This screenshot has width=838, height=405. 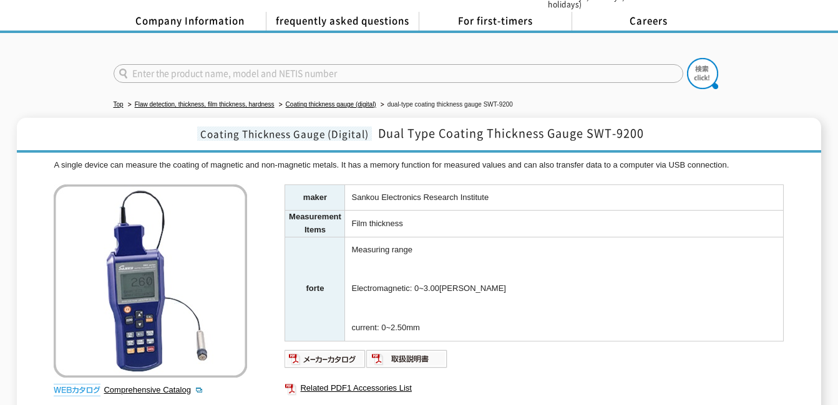 What do you see at coordinates (77, 390) in the screenshot?
I see `img: Web Catalog` at bounding box center [77, 390].